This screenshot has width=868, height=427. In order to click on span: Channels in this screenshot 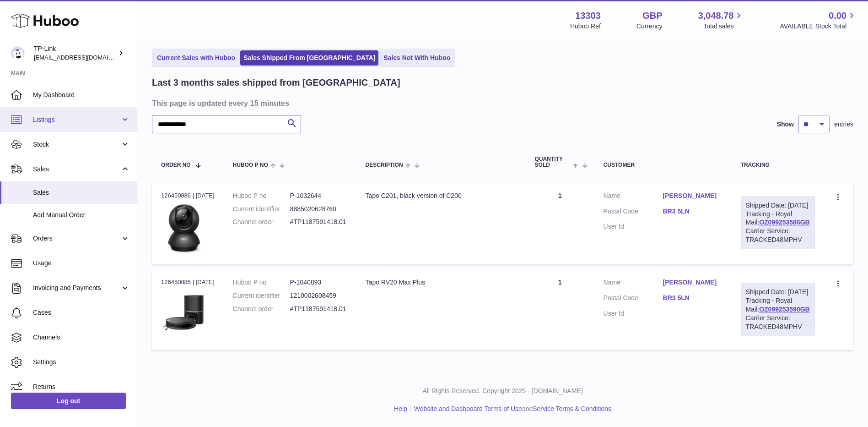, I will do `click(82, 337)`.